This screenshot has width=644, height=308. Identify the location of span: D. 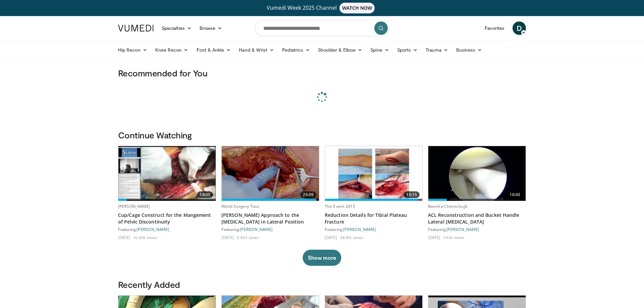
(520, 28).